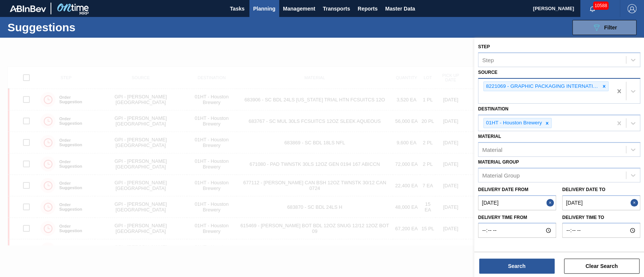 This screenshot has width=644, height=277. I want to click on img: Logout, so click(632, 9).